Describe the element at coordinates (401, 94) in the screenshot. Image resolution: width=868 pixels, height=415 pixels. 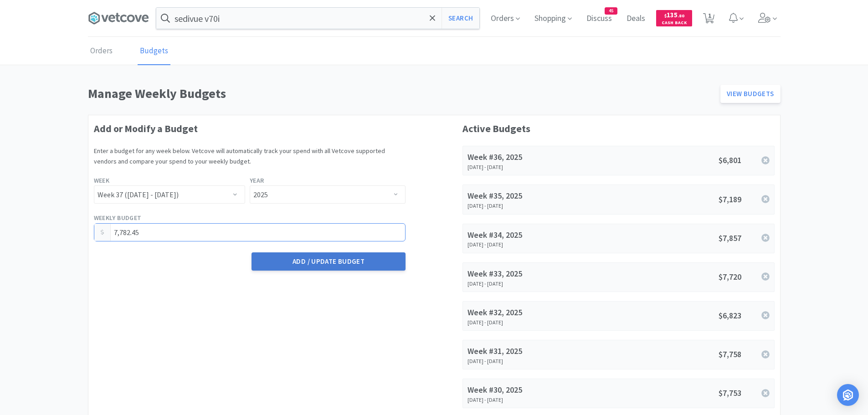
I see `h1: Manage Weekly Budgets` at that location.